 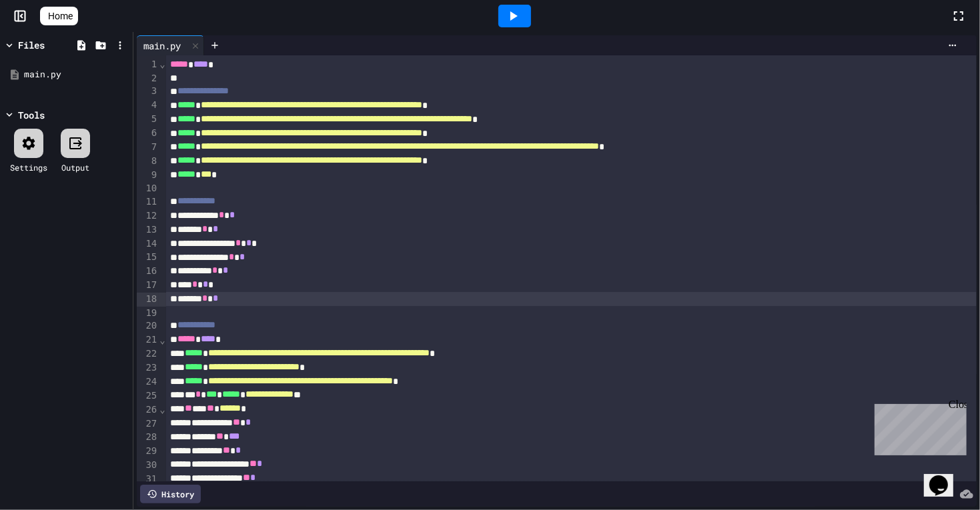 What do you see at coordinates (148, 314) in the screenshot?
I see `div: 19` at bounding box center [148, 314].